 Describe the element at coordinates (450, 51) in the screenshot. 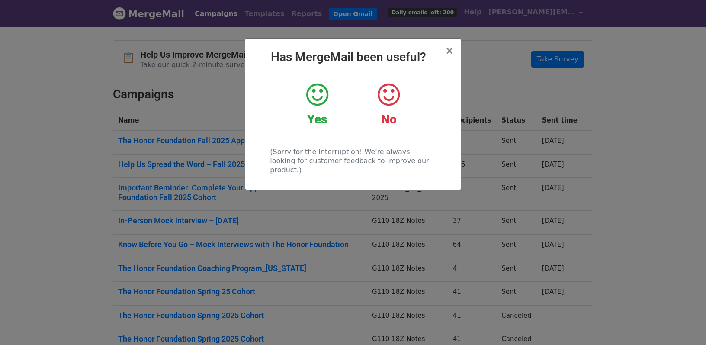

I see `button: Close` at that location.